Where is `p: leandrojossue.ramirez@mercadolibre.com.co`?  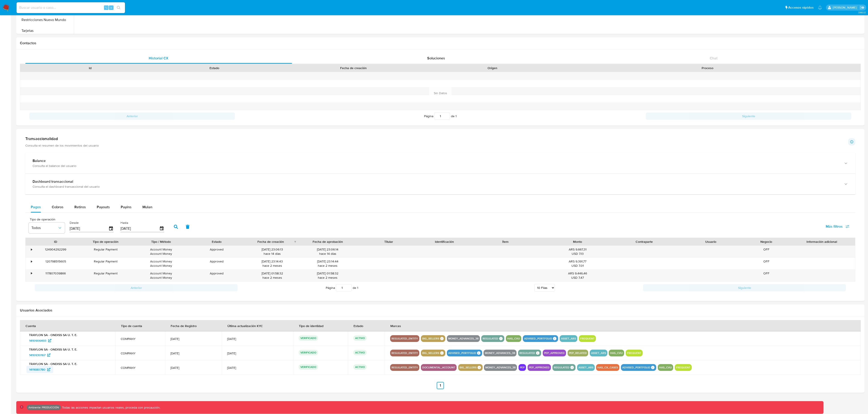 p: leandrojossue.ramirez@mercadolibre.com.co is located at coordinates (845, 8).